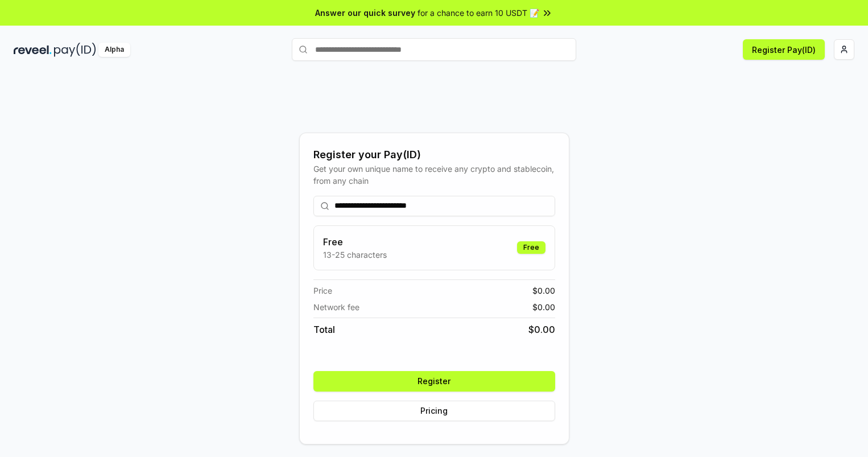 The height and width of the screenshot is (457, 868). Describe the element at coordinates (323, 290) in the screenshot. I see `span: Price` at that location.